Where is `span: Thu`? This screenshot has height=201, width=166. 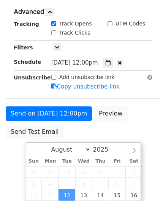
span: Thu is located at coordinates (101, 161).